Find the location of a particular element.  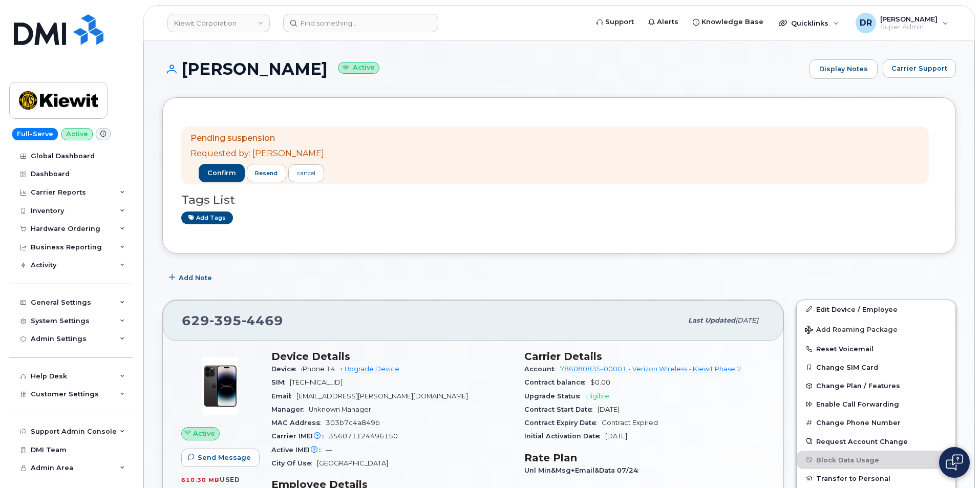

div: cancel is located at coordinates (306, 173).